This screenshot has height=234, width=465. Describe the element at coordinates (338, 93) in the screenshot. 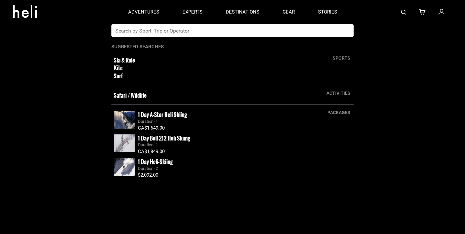

I see `div: activities` at that location.